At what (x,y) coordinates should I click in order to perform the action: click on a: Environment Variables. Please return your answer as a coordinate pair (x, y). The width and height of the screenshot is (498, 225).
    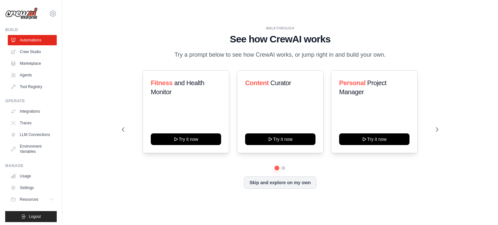
    Looking at the image, I should click on (32, 149).